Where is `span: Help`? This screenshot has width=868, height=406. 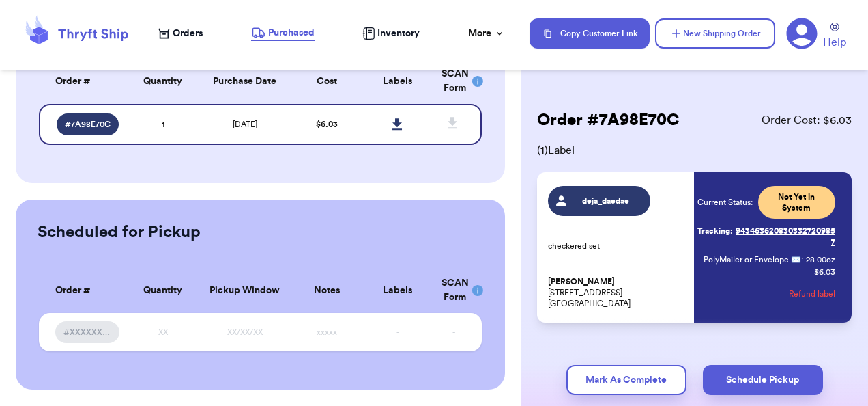 span: Help is located at coordinates (835, 43).